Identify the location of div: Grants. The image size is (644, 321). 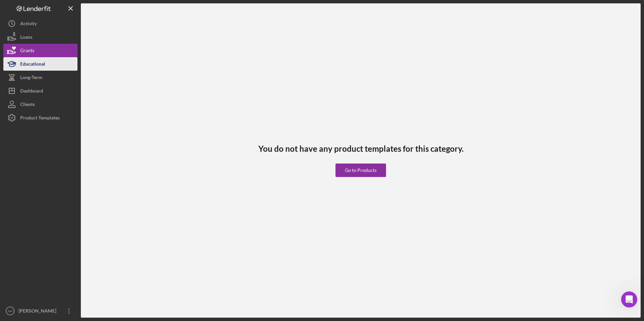
(27, 51).